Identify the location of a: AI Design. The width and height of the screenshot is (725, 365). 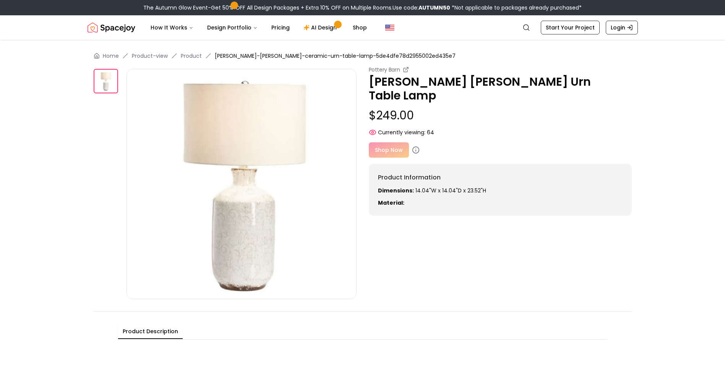
(321, 28).